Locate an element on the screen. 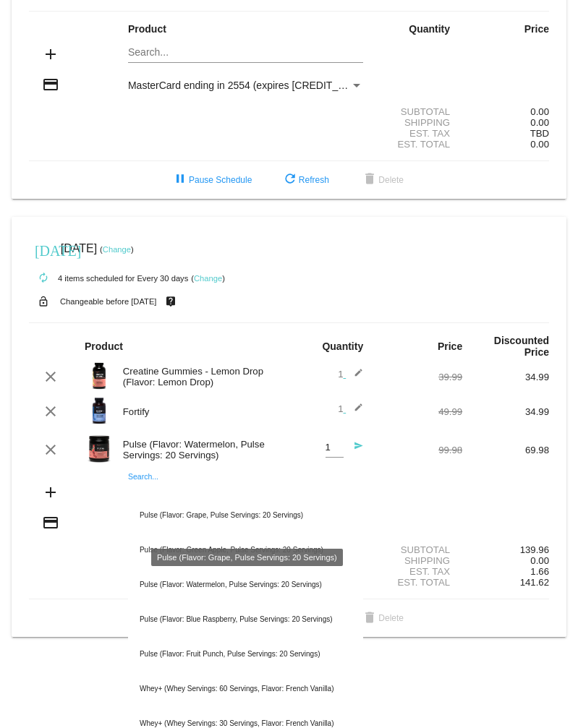 Image resolution: width=578 pixels, height=728 pixels. div: Whey+ (Whey Servings: 60 Servings, Flavor: French Vanilla) is located at coordinates (245, 689).